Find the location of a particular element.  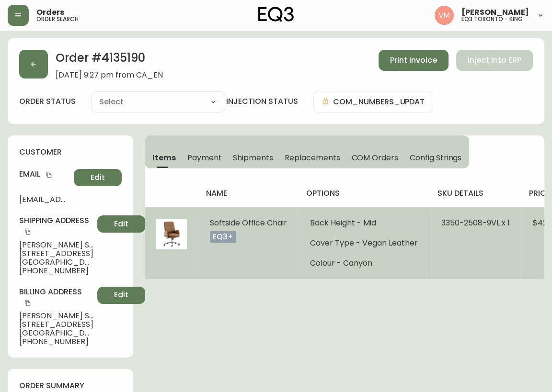

h4: Email is located at coordinates (44, 174).